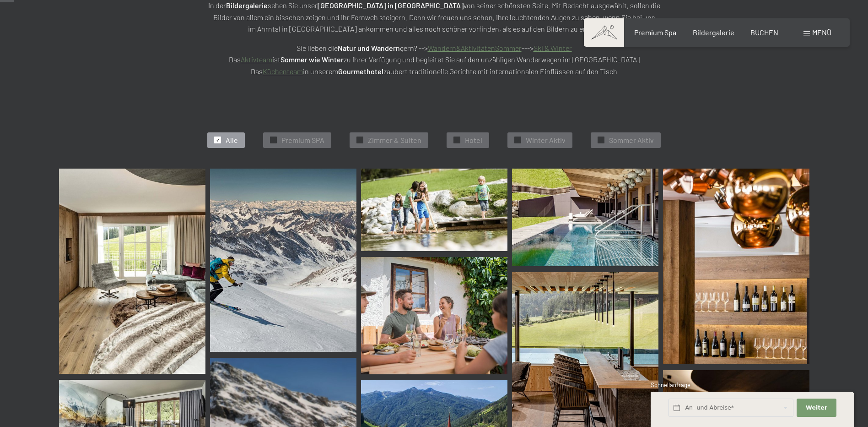  What do you see at coordinates (474, 140) in the screenshot?
I see `span: Hotel` at bounding box center [474, 140].